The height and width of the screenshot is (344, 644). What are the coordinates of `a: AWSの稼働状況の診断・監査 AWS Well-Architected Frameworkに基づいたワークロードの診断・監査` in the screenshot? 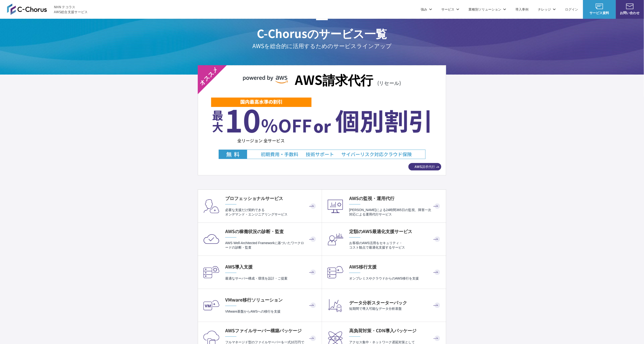 It's located at (260, 239).